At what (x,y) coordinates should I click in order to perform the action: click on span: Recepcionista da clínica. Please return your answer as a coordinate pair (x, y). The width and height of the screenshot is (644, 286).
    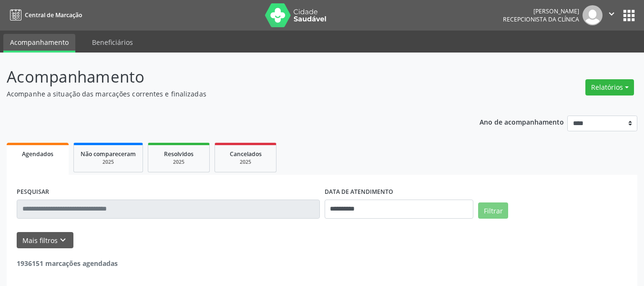
    Looking at the image, I should click on (541, 19).